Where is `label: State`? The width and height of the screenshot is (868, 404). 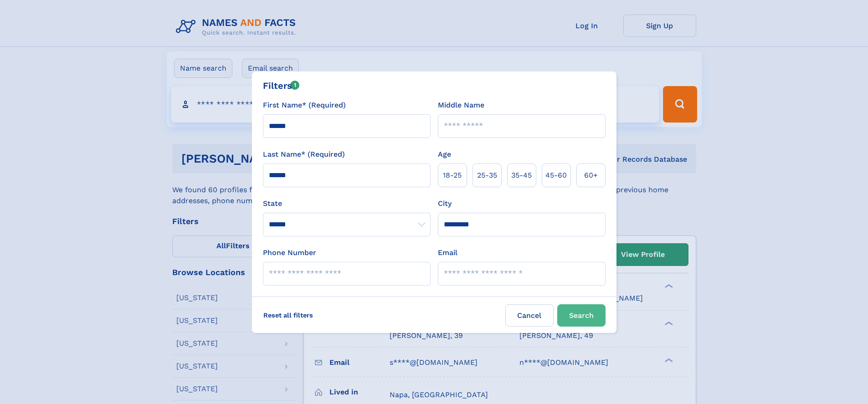 label: State is located at coordinates (347, 203).